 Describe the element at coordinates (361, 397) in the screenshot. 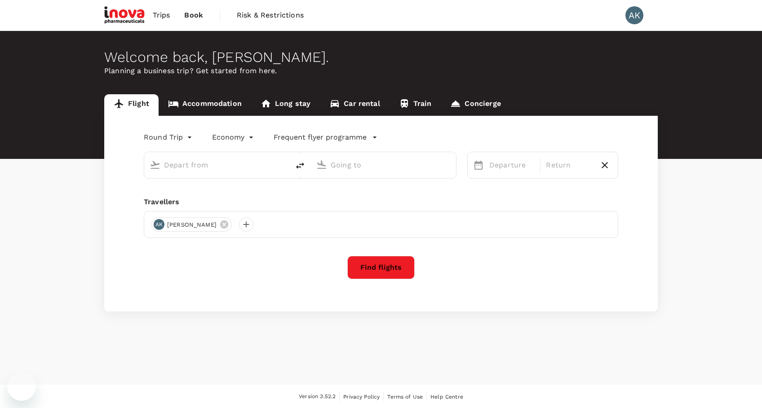

I see `a: Privacy Policy` at that location.